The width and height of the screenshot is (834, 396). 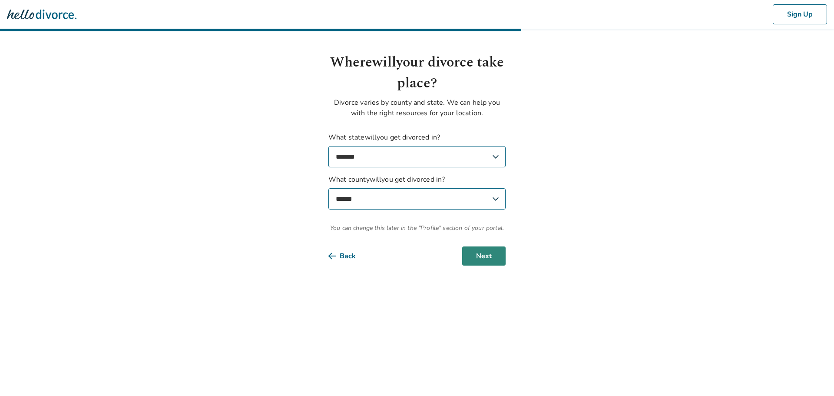 I want to click on button: Sign Up, so click(x=799, y=14).